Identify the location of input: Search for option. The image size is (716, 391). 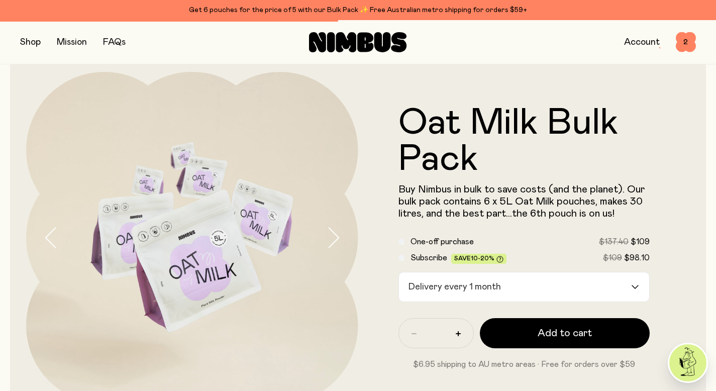
(568, 287).